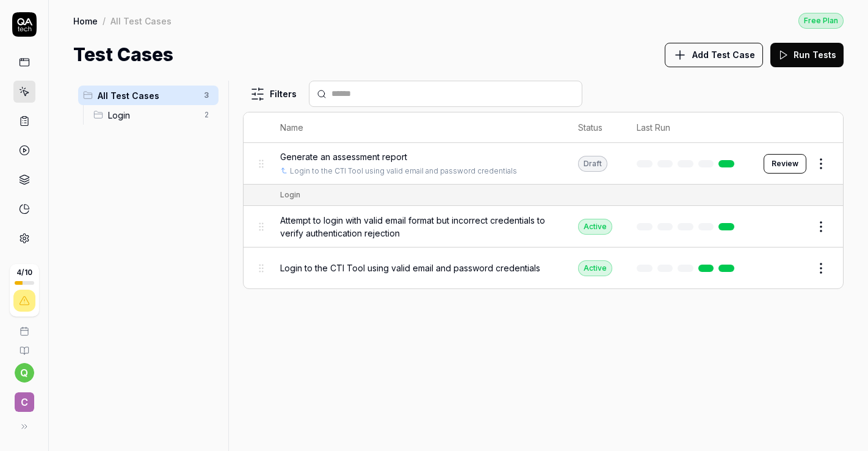  What do you see at coordinates (806, 55) in the screenshot?
I see `button: Run Tests` at bounding box center [806, 55].